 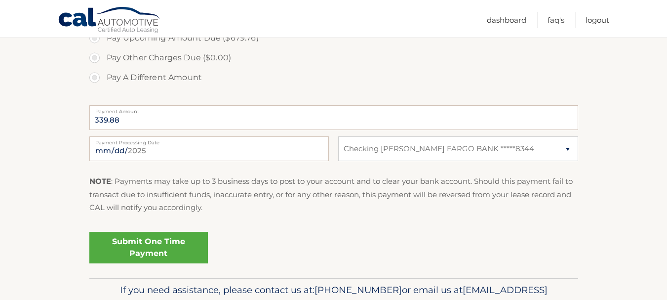 What do you see at coordinates (209, 149) in the screenshot?
I see `input: Payment Date` at bounding box center [209, 149].